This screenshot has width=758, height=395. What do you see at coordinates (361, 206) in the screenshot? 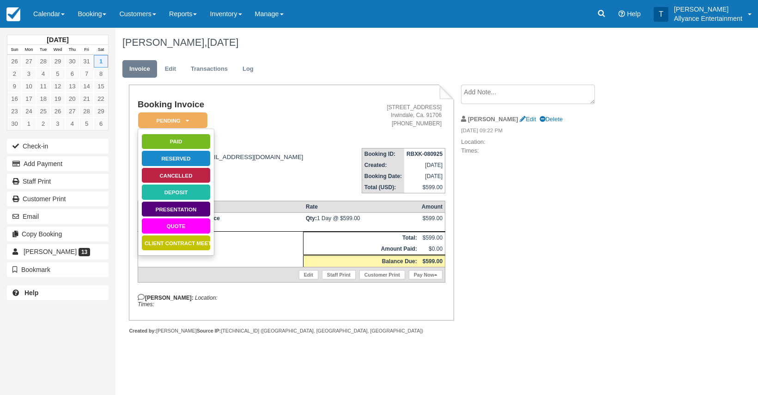
I see `th: Rate` at bounding box center [361, 206].